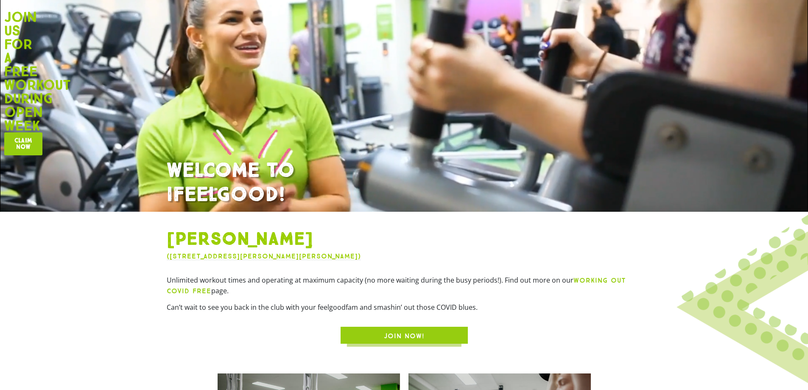  I want to click on h1: WELCOME TO IFEELGOOD!, so click(404, 183).